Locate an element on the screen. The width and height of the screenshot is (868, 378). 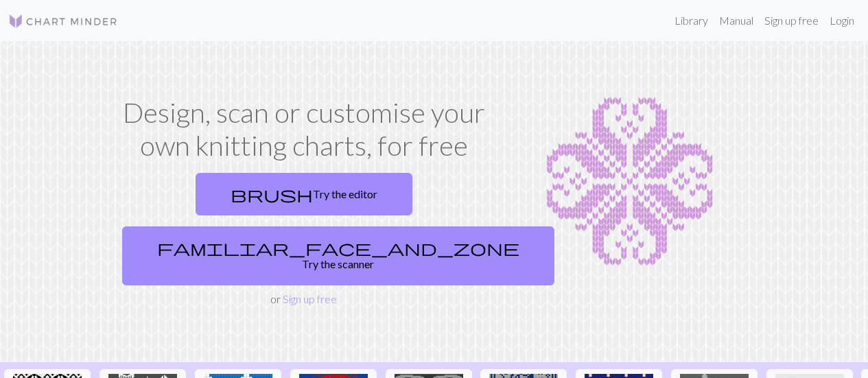
img: Chart example is located at coordinates (630, 182).